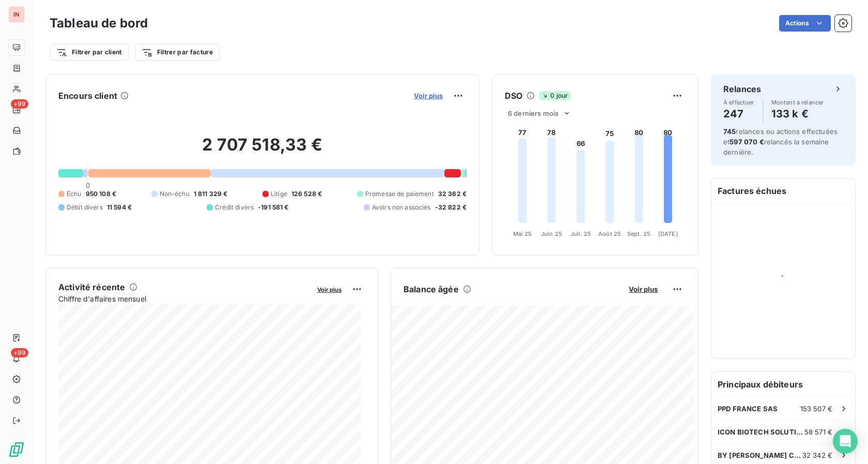  What do you see at coordinates (581, 234) in the screenshot?
I see `tspan: Juil. 25` at bounding box center [581, 234].